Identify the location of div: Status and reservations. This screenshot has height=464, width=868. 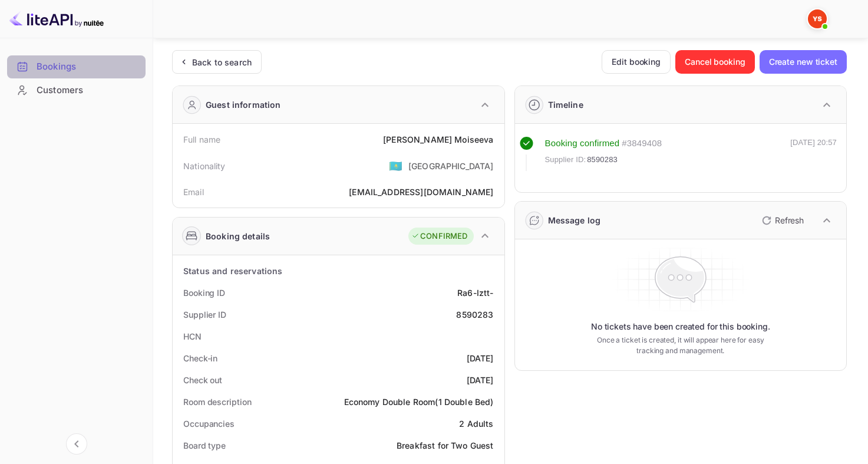
(233, 271).